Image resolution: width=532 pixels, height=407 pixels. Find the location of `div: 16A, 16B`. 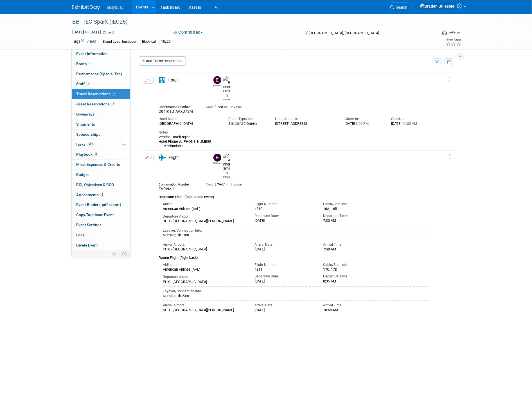

div: 16A, 16B is located at coordinates (353, 209).